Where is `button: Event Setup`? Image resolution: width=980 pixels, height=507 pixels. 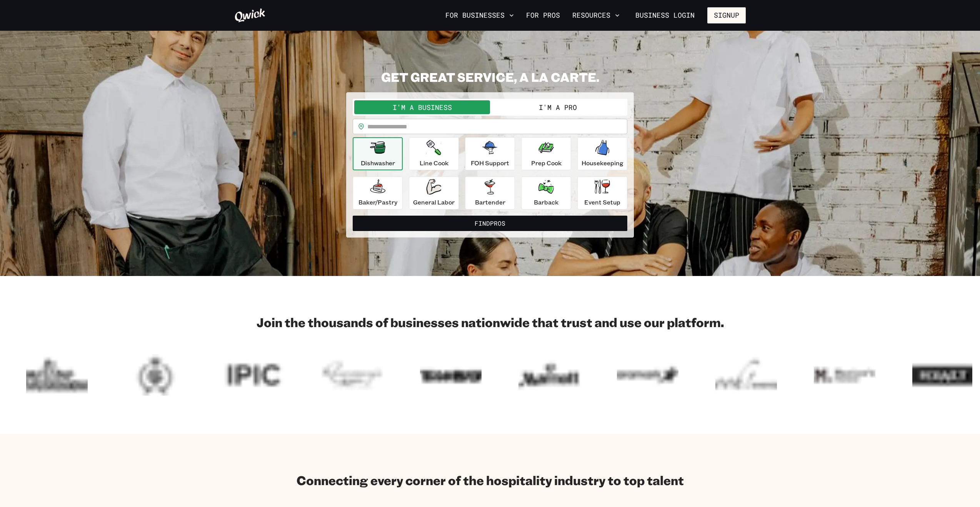 button: Event Setup is located at coordinates (602, 192).